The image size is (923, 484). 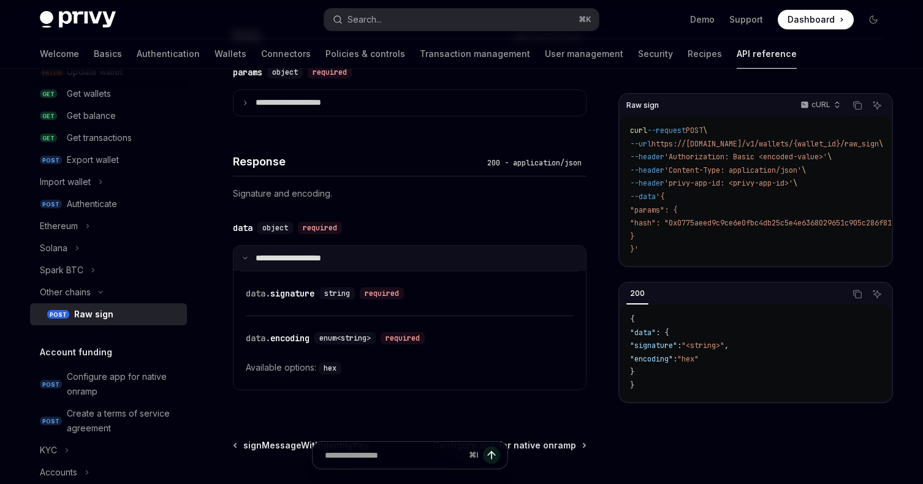 What do you see at coordinates (108, 204) in the screenshot?
I see `a: POSTAuthenticate` at bounding box center [108, 204].